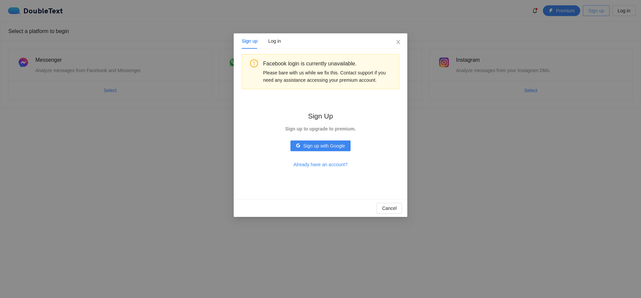 This screenshot has width=641, height=298. What do you see at coordinates (328, 63) in the screenshot?
I see `div: Facebook login is currently unavailable.` at bounding box center [328, 63].